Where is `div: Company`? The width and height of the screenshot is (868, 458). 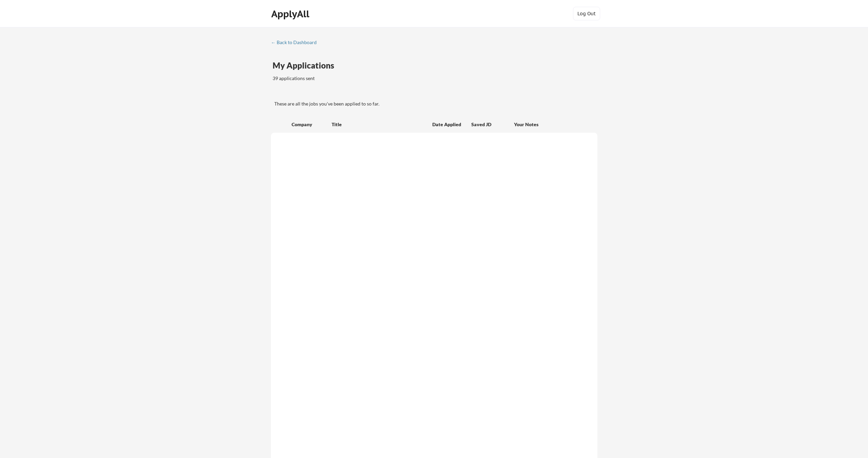 div: Company is located at coordinates (308, 125).